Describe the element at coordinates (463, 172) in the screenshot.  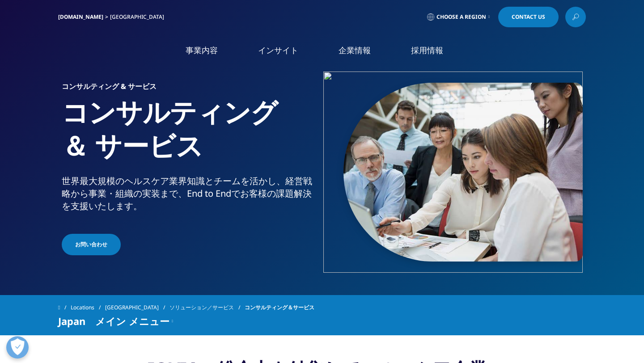
I see `img: 057_huddled-around-laptop.jpg` at that location.